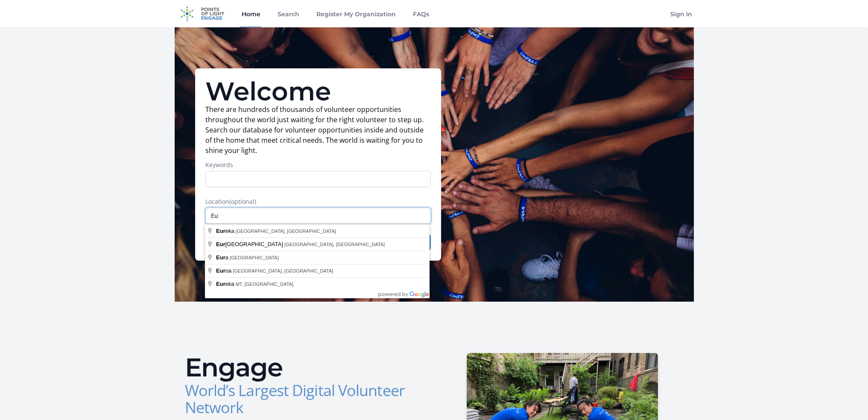  What do you see at coordinates (318, 216) in the screenshot?
I see `input: Enter a location` at bounding box center [318, 216].